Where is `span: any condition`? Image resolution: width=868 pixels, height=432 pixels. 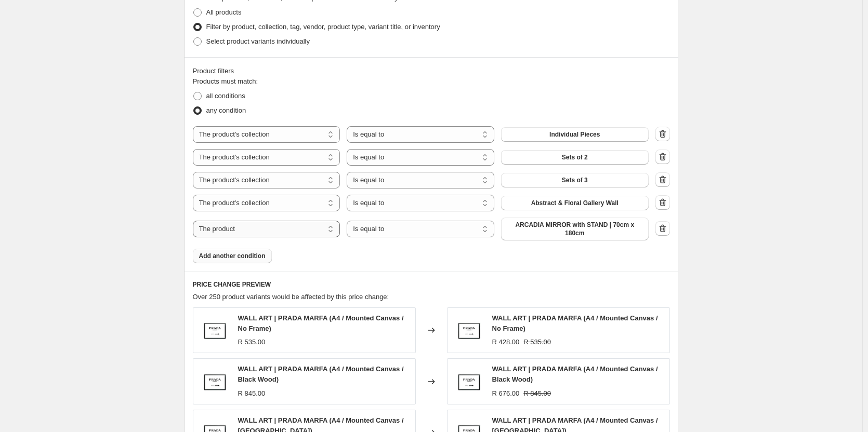 span: any condition is located at coordinates (226, 110).